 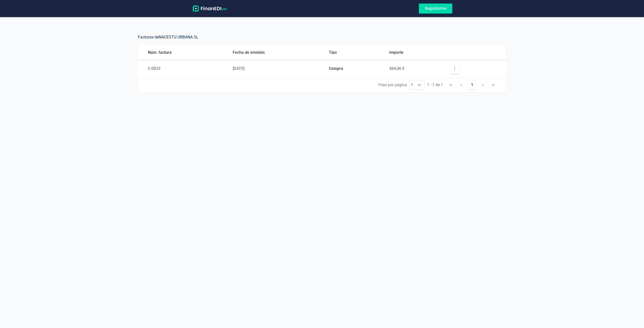 What do you see at coordinates (160, 52) in the screenshot?
I see `span: Núm. factura` at bounding box center [160, 52].